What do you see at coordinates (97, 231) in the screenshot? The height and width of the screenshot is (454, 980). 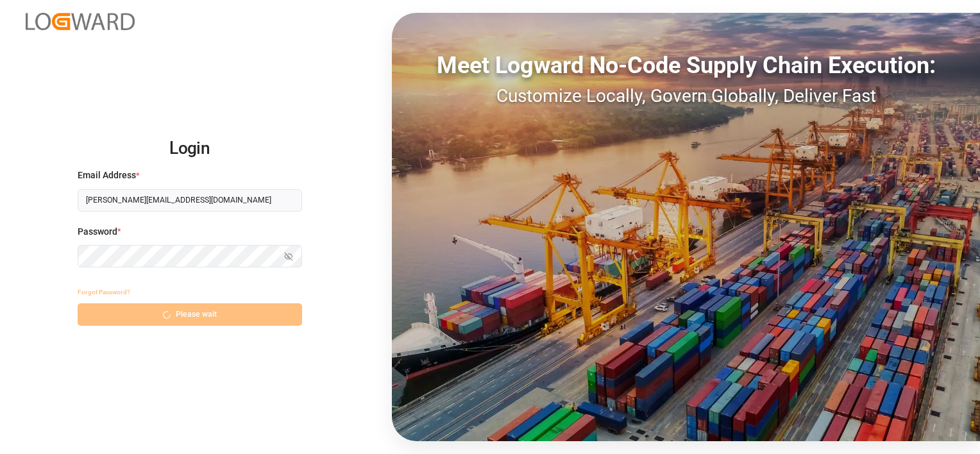 I see `span: Password` at bounding box center [97, 231].